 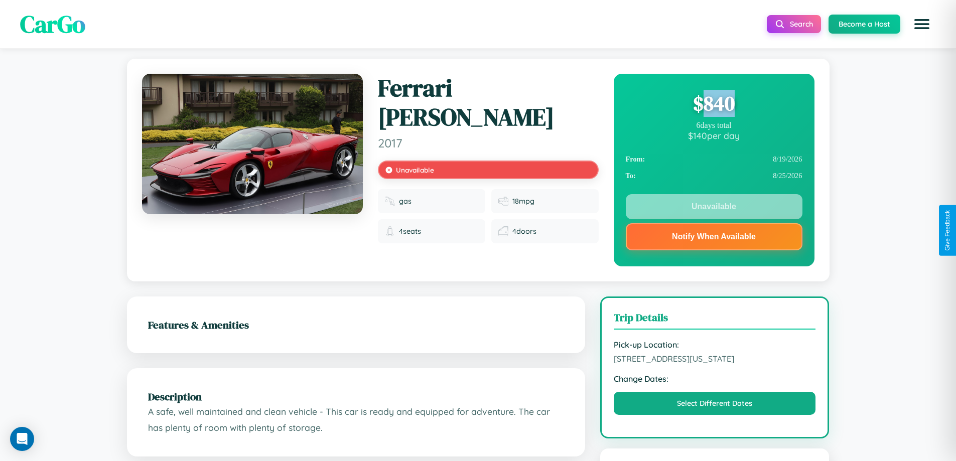 What do you see at coordinates (390, 231) in the screenshot?
I see `img: Seats` at bounding box center [390, 231].